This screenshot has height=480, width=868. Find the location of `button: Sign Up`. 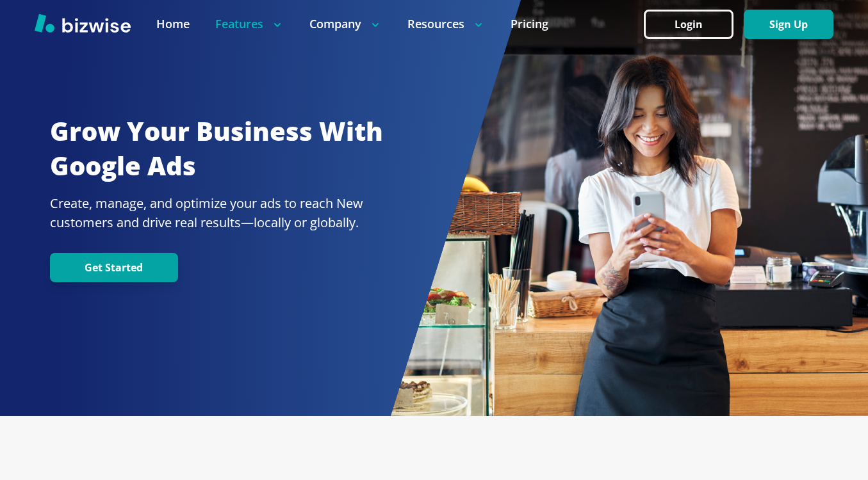

button: Sign Up is located at coordinates (788, 24).